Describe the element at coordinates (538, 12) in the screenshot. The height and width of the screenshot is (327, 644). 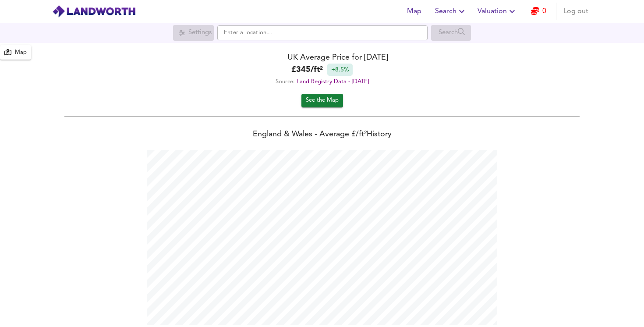
I see `button: 0` at that location.